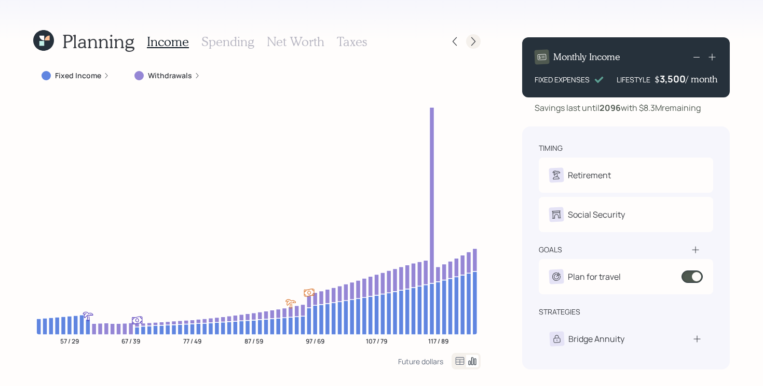 The image size is (763, 386). I want to click on tspan: 87 / 59, so click(254, 341).